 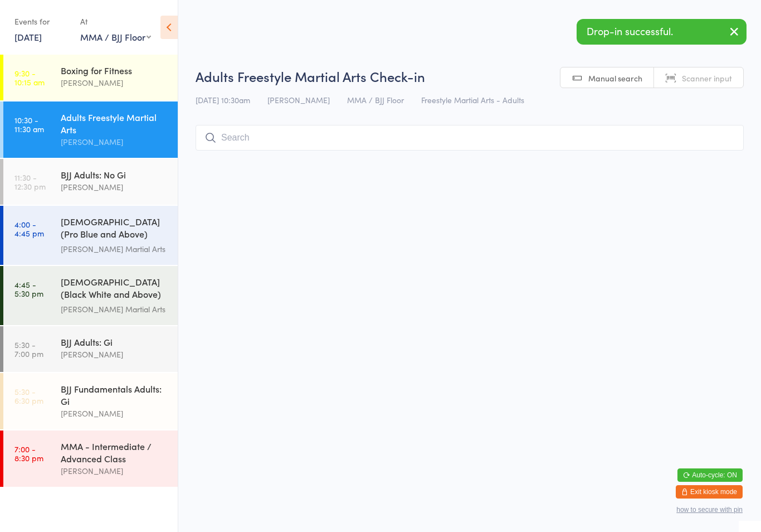 What do you see at coordinates (472, 99) in the screenshot?
I see `span: Freestyle Martial Arts - Adults` at bounding box center [472, 99].